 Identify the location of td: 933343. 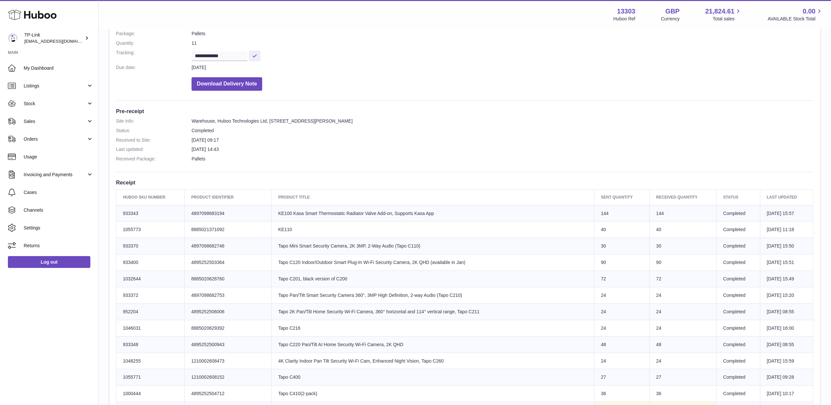
(150, 213).